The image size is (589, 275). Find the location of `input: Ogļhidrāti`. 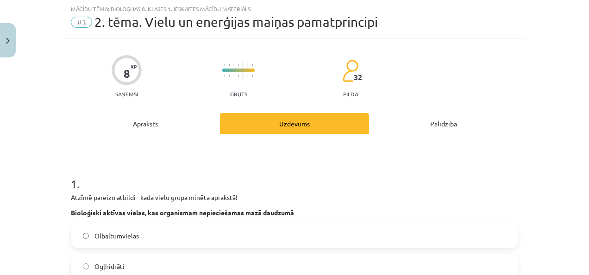

input: Ogļhidrāti is located at coordinates (86, 266).